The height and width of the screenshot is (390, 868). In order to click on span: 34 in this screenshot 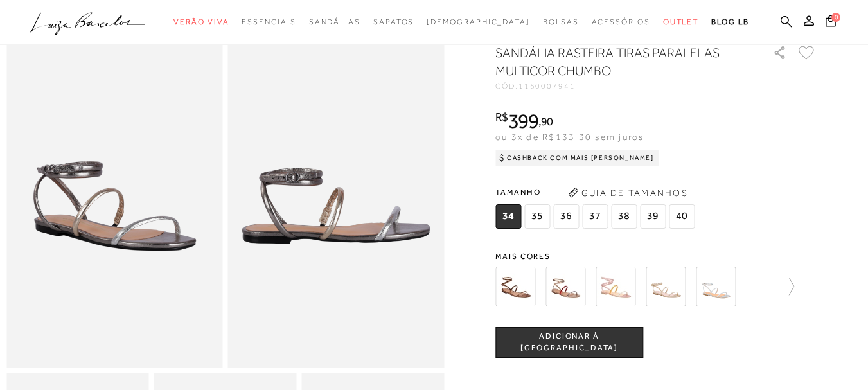, I will do `click(508, 216)`.